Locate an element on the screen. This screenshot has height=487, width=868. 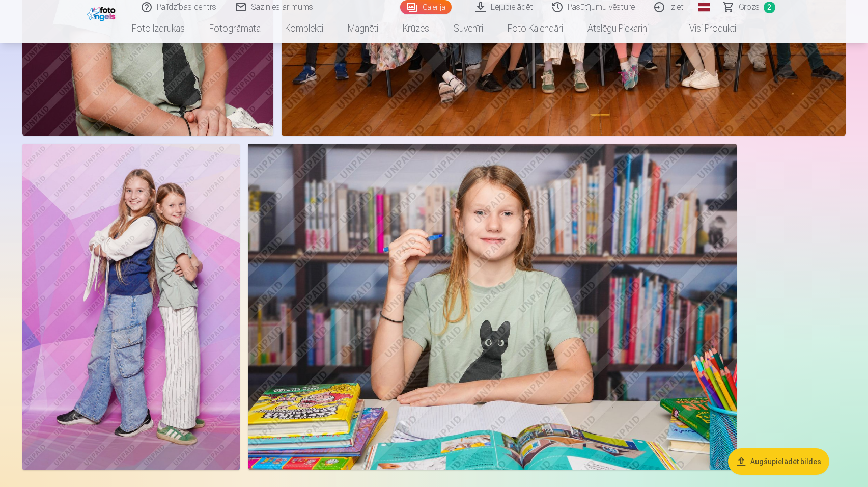
a: Suvenīri is located at coordinates (468, 29).